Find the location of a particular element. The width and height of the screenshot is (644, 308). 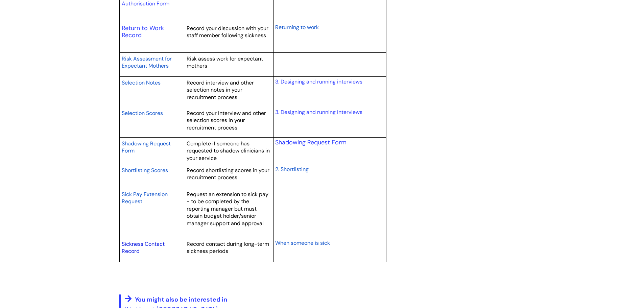

span: Record your interview and other selection scores in your recruitment process is located at coordinates (226, 120).